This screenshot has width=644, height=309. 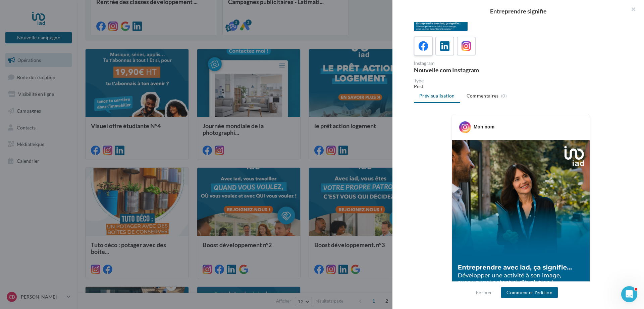 I want to click on div: Type, so click(x=521, y=81).